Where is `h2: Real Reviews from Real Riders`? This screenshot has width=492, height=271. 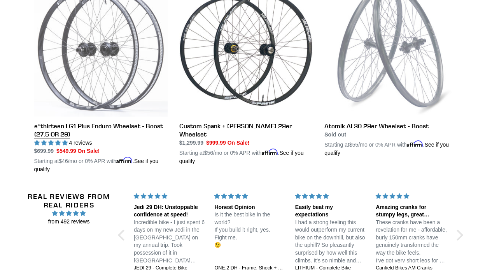 h2: Real Reviews from Real Riders is located at coordinates (69, 200).